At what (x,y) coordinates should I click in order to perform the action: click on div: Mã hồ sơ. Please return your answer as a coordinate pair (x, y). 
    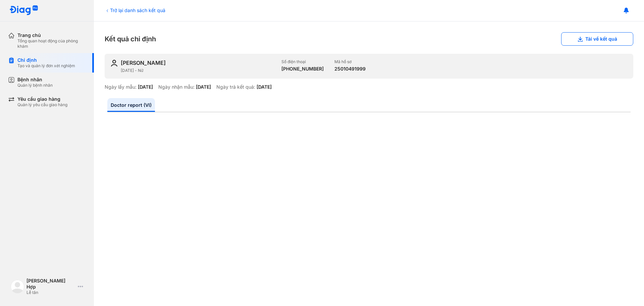
    Looking at the image, I should click on (350, 62).